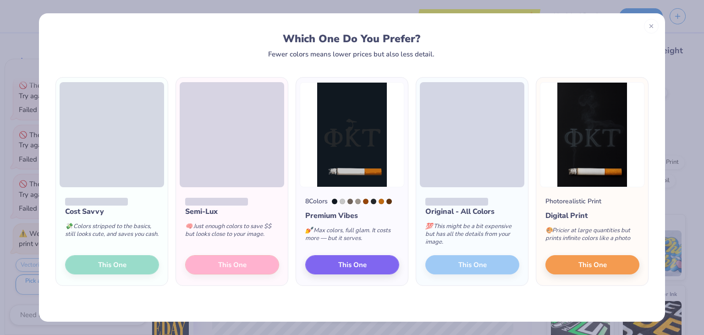 The width and height of the screenshot is (704, 335). What do you see at coordinates (593, 134) in the screenshot?
I see `img: Photorealistic preview` at bounding box center [593, 134].